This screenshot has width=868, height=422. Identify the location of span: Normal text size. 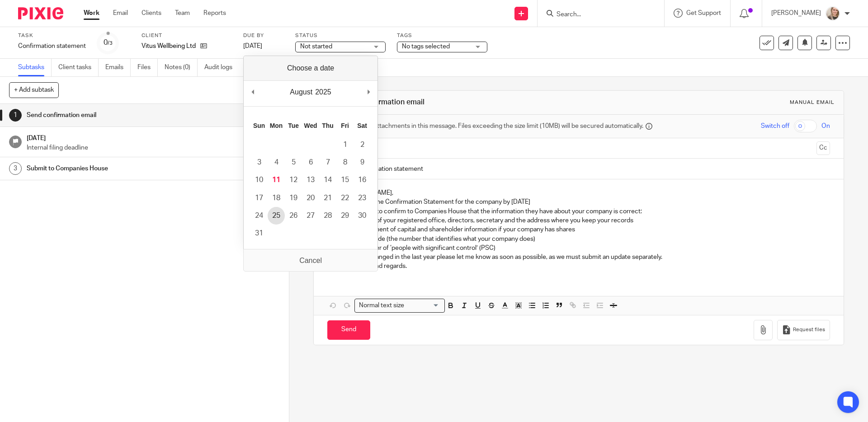
(381, 306).